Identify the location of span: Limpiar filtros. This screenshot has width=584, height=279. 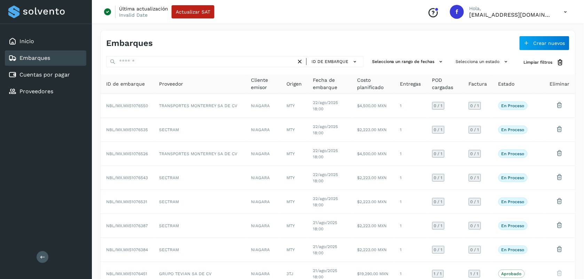
(538, 62).